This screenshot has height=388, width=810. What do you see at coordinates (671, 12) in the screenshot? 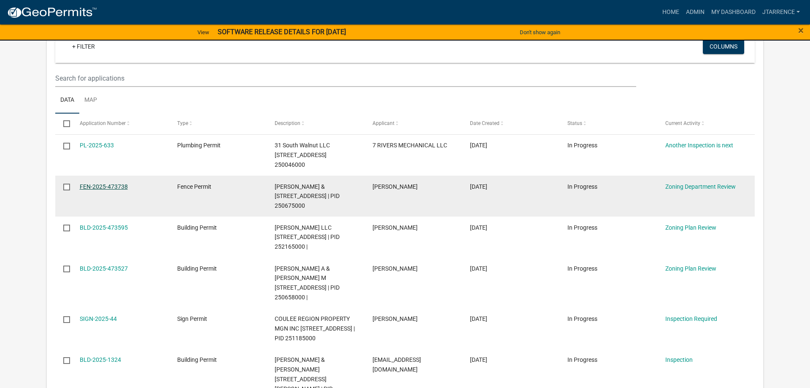
I see `a: Home` at bounding box center [671, 12].